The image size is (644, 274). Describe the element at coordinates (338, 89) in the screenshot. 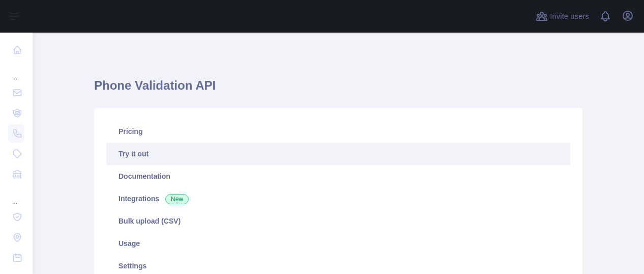

I see `h1: Phone Validation API` at that location.